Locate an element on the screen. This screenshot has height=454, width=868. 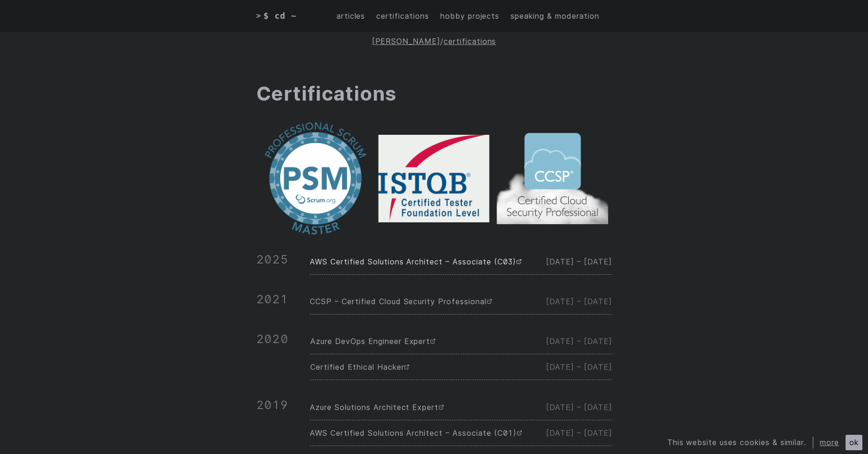
a: > $ cd ~ is located at coordinates (280, 16).